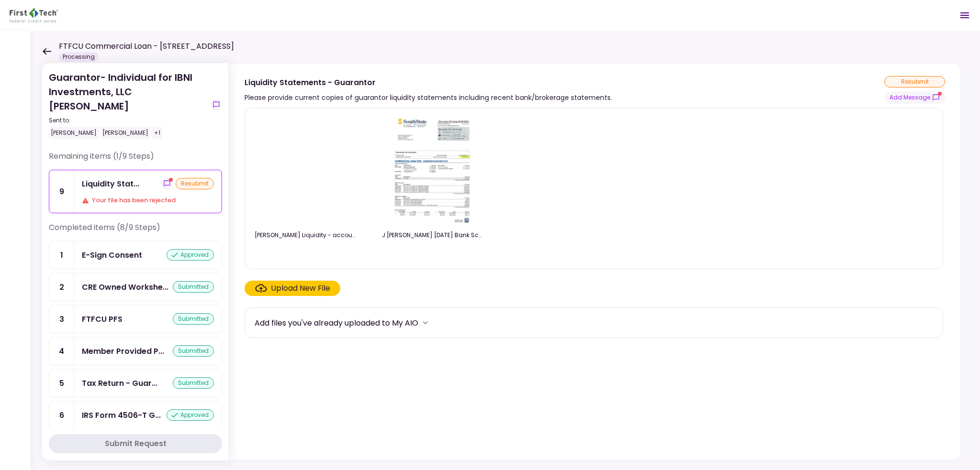  I want to click on div: 5, so click(61, 383).